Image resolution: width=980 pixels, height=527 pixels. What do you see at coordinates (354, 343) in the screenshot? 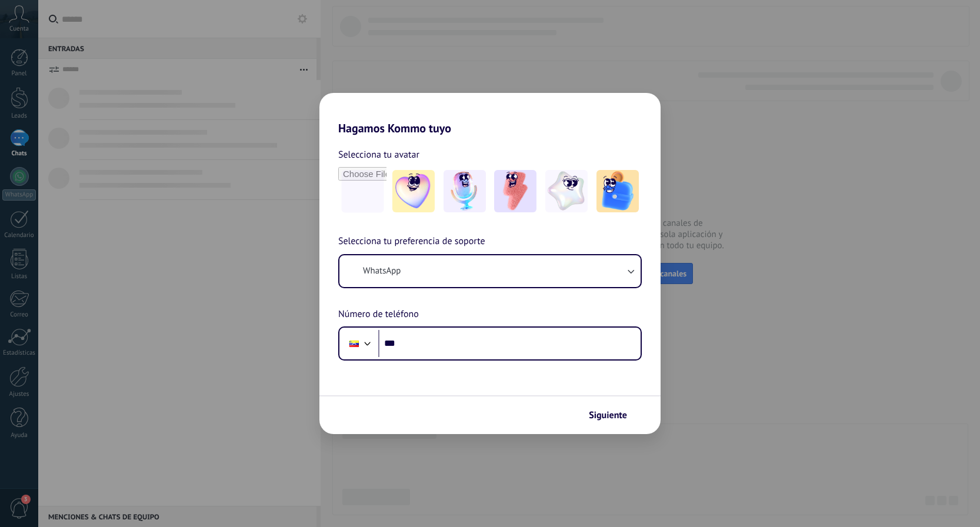
I see `div: Venezuela: + 58` at bounding box center [354, 343].